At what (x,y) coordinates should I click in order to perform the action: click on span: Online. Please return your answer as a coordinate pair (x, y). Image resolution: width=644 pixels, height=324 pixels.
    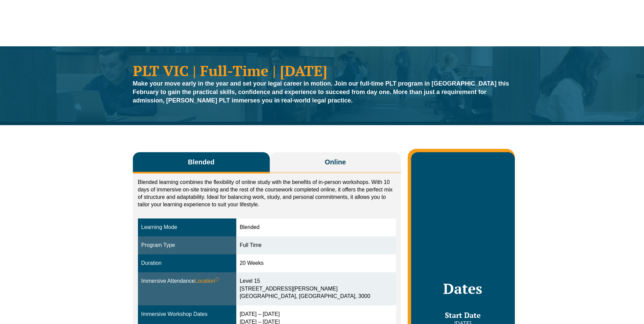
    Looking at the image, I should click on (335, 162).